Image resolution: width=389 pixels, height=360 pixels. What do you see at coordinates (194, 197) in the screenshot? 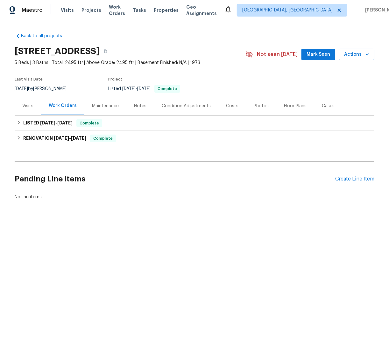
I see `div: No line items.` at bounding box center [194, 197].